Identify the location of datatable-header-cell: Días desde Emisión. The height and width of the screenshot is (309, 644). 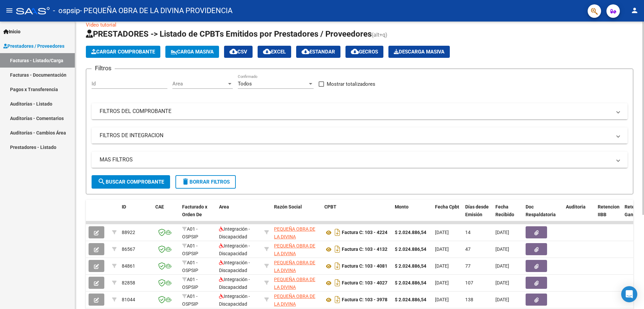
(478, 214).